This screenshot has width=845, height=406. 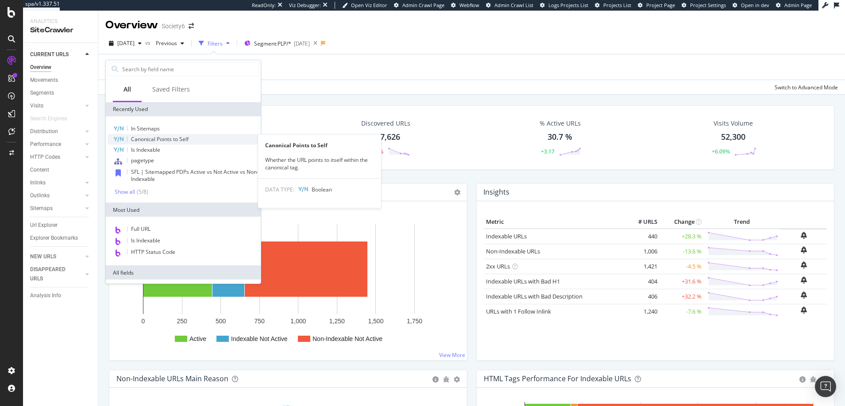 I want to click on div: Visits Volume, so click(x=733, y=124).